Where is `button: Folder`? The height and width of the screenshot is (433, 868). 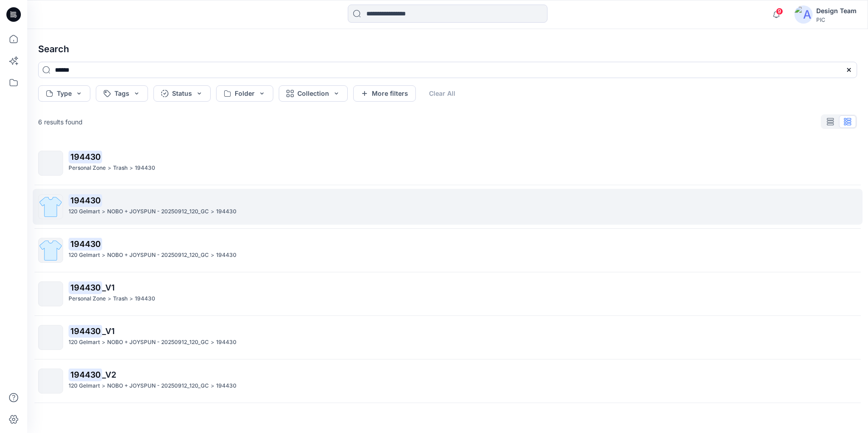
button: Folder is located at coordinates (245, 93).